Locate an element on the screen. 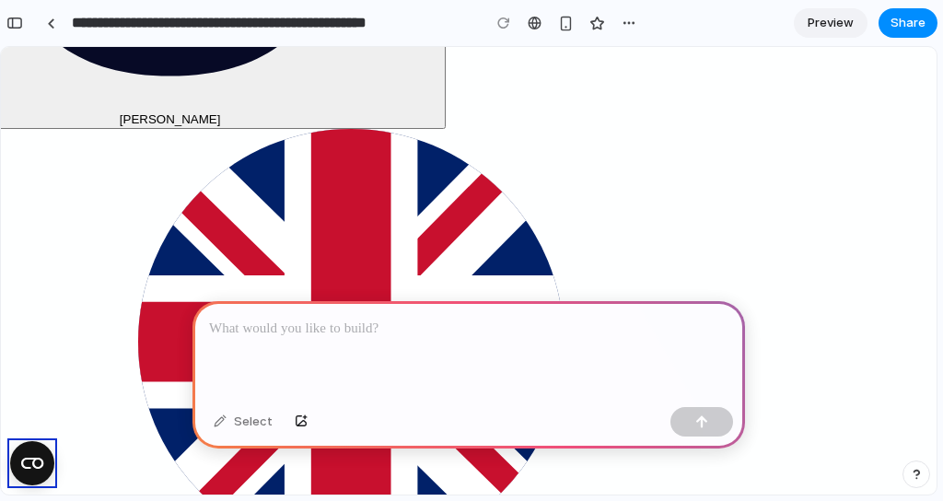 The image size is (943, 501). span: Share is located at coordinates (908, 23).